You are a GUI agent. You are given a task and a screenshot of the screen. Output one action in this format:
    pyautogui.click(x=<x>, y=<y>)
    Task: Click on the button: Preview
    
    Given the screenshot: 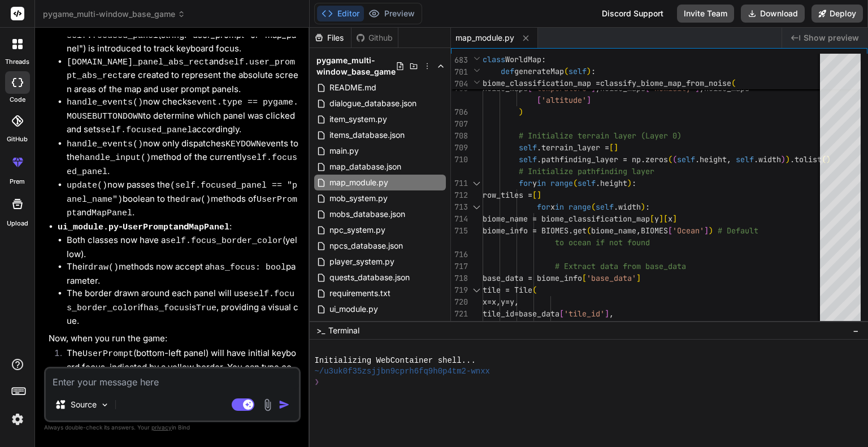 What is the action you would take?
    pyautogui.click(x=392, y=13)
    